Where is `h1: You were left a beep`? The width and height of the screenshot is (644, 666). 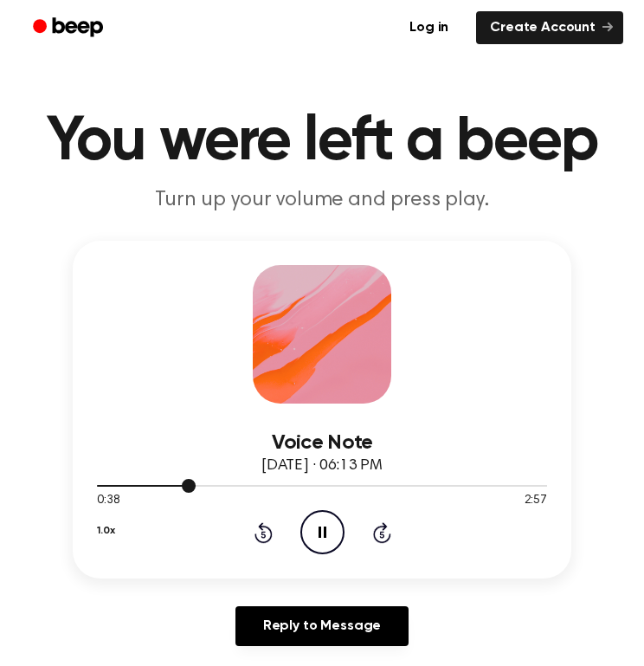 h1: You were left a beep is located at coordinates (322, 142).